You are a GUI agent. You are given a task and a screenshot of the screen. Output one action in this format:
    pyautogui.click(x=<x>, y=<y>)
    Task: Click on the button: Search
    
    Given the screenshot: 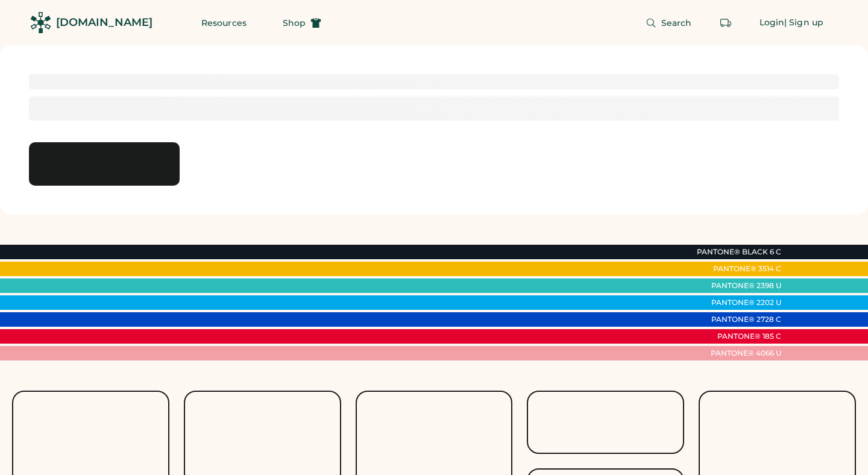 What is the action you would take?
    pyautogui.click(x=669, y=23)
    